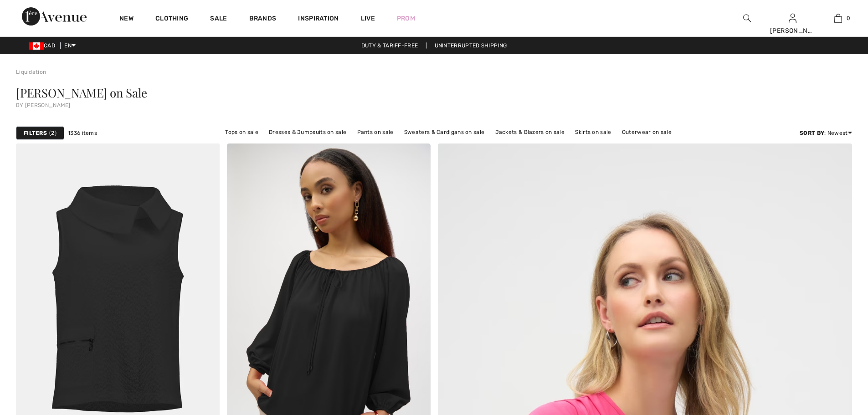 This screenshot has height=415, width=868. Describe the element at coordinates (318, 19) in the screenshot. I see `span: Inspiration` at that location.